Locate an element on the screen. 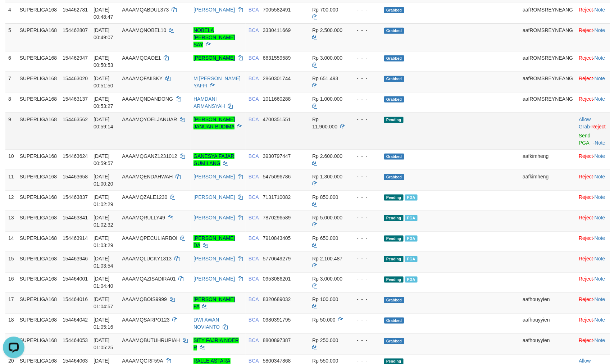 The image size is (610, 364). td: 15 is located at coordinates (11, 262).